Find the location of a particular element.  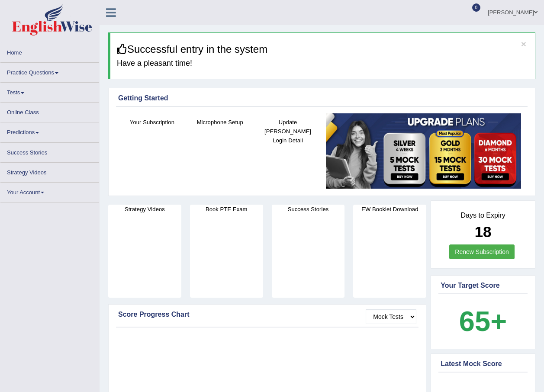

h4: EW Booklet Download is located at coordinates (389, 209).